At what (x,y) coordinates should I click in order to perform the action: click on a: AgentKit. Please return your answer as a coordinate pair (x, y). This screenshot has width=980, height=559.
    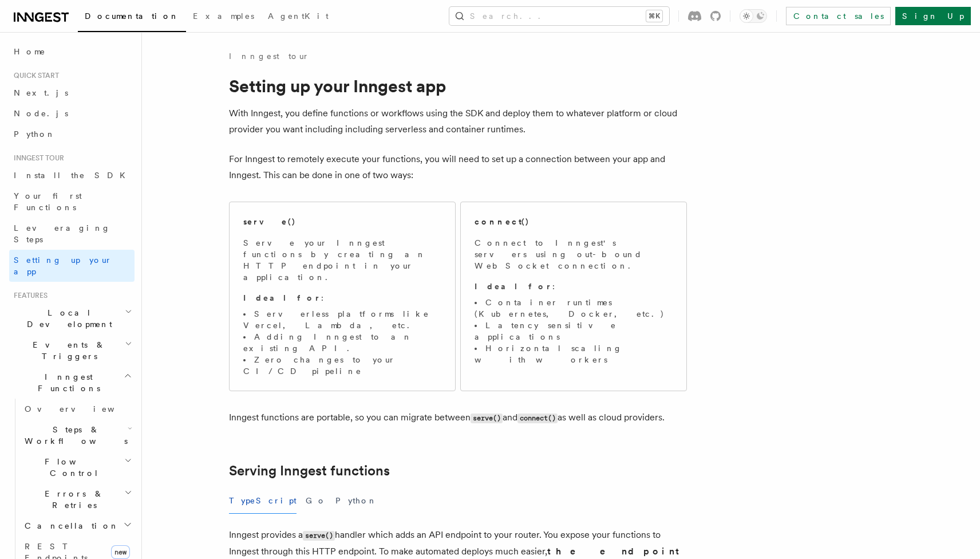
    Looking at the image, I should click on (298, 18).